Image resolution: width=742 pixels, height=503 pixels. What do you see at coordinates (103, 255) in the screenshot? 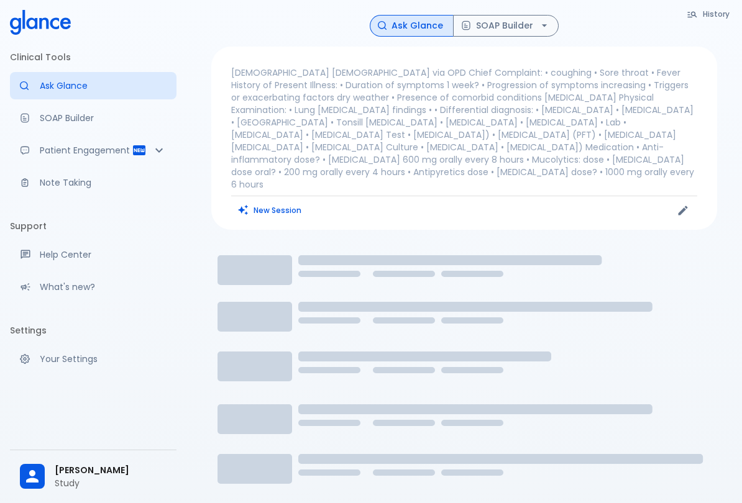
I see `p: Help Center` at bounding box center [103, 255].